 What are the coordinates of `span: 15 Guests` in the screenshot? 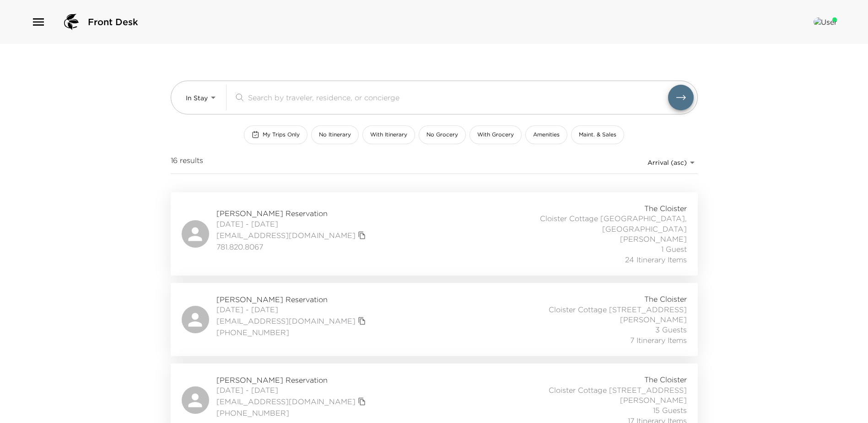 It's located at (670, 410).